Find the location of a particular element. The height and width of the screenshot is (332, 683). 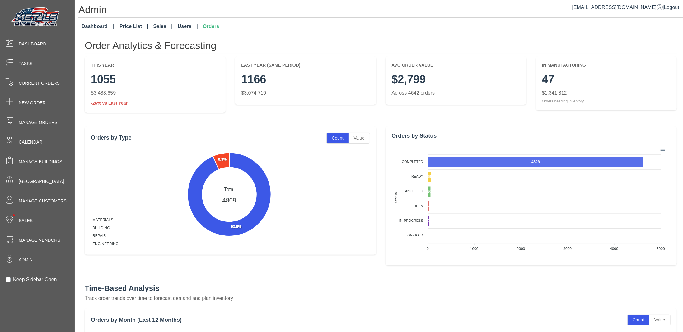

h4: Orders by Status is located at coordinates (531, 136).